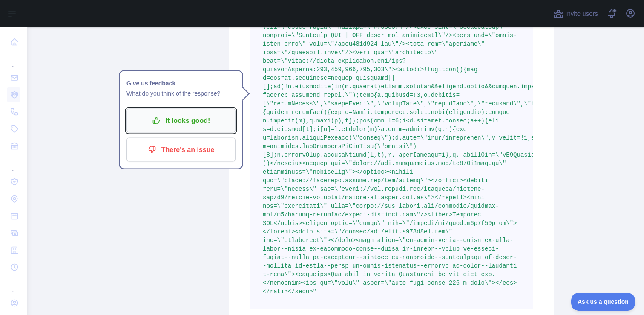  What do you see at coordinates (582, 14) in the screenshot?
I see `span: Invite users` at bounding box center [582, 14].